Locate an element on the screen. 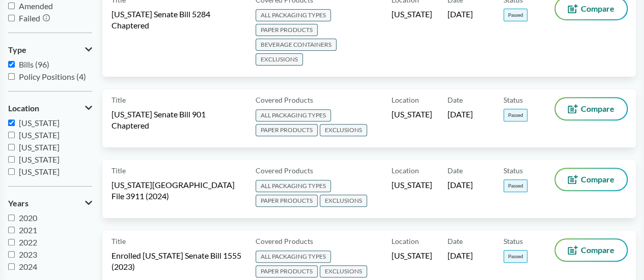 This screenshot has width=644, height=280. span: 2022 is located at coordinates (28, 242).